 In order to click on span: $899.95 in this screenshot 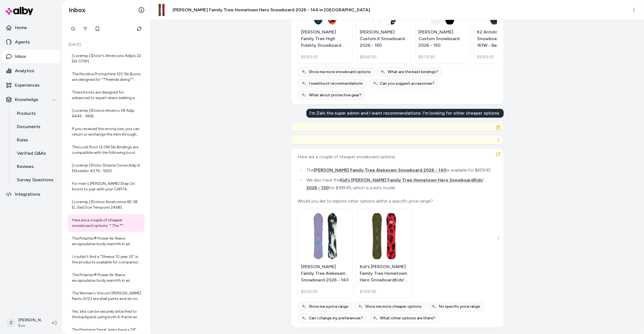, I will do `click(369, 57)`.